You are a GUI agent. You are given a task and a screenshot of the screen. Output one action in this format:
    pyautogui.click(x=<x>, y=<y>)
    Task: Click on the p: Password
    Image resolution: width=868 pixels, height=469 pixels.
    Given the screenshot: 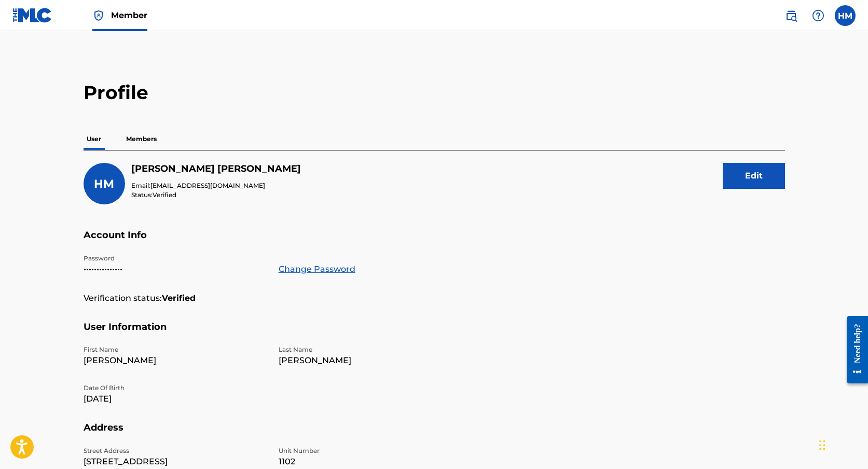 What is the action you would take?
    pyautogui.click(x=175, y=258)
    